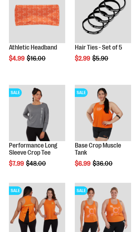  Describe the element at coordinates (83, 164) in the screenshot. I see `span: $6.99` at that location.